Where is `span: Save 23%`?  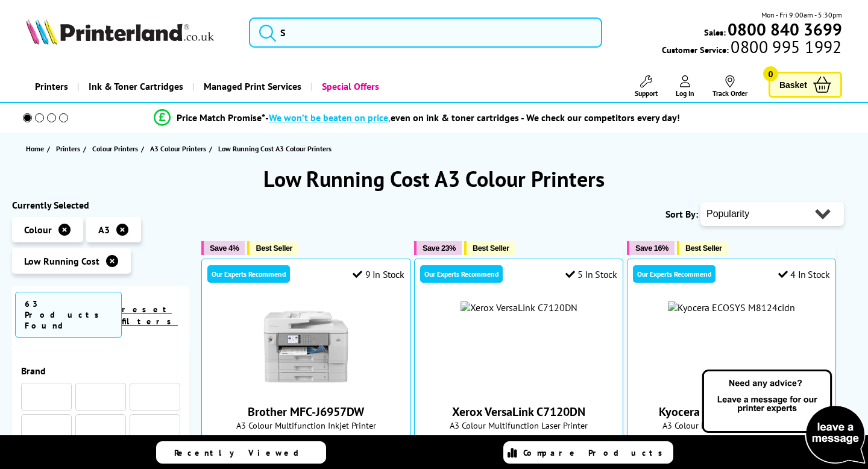
span: Save 23% is located at coordinates (439, 248).